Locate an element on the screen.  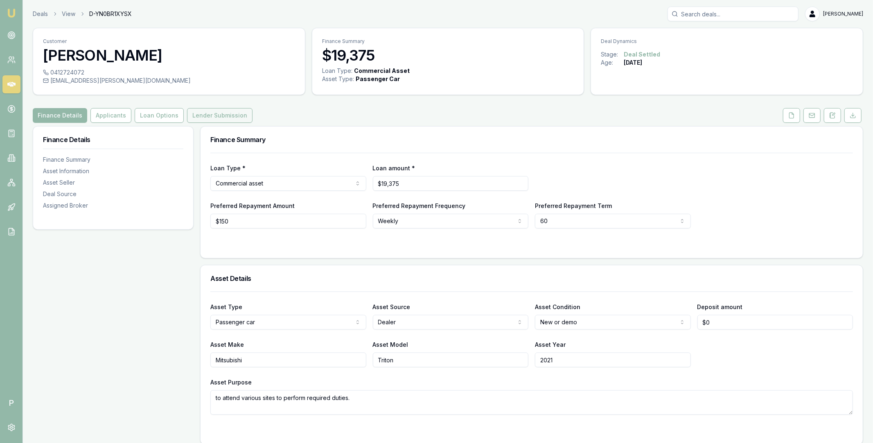
div: Loan Type: is located at coordinates (337, 71).